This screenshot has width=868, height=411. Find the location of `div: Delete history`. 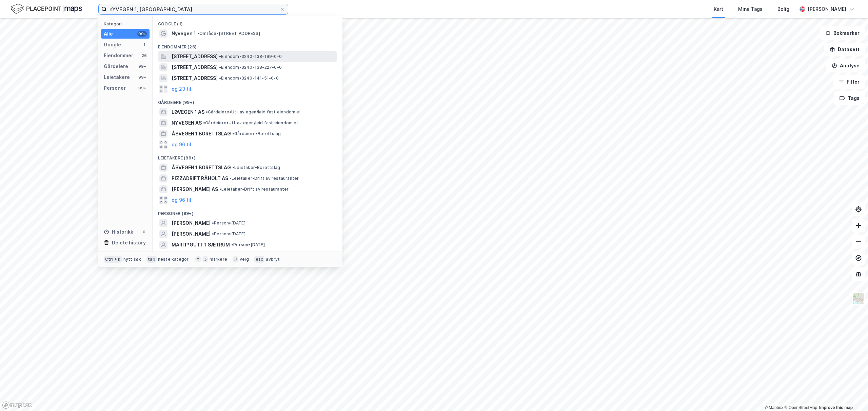

div: Delete history is located at coordinates (129, 243).